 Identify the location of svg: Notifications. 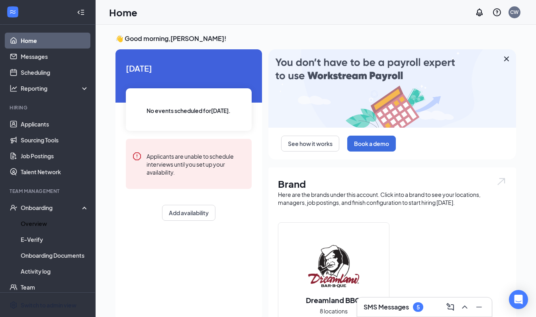
(479, 12).